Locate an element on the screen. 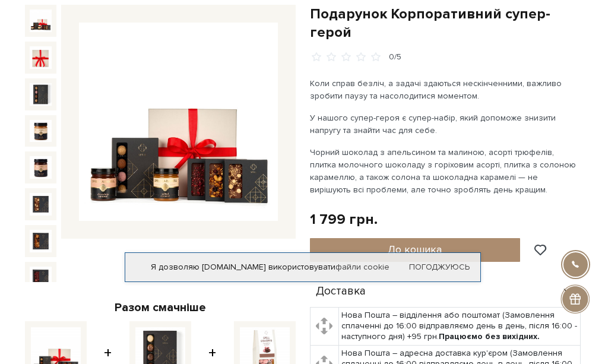 The image size is (605, 364). h1: Подарунок Корпоративний супер-герой is located at coordinates (445, 23).